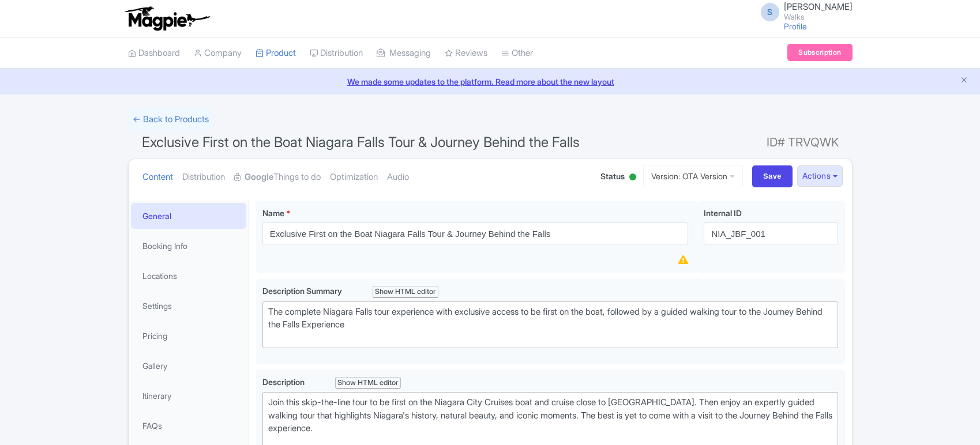 The image size is (980, 445). Describe the element at coordinates (354, 177) in the screenshot. I see `a: Optimization` at that location.